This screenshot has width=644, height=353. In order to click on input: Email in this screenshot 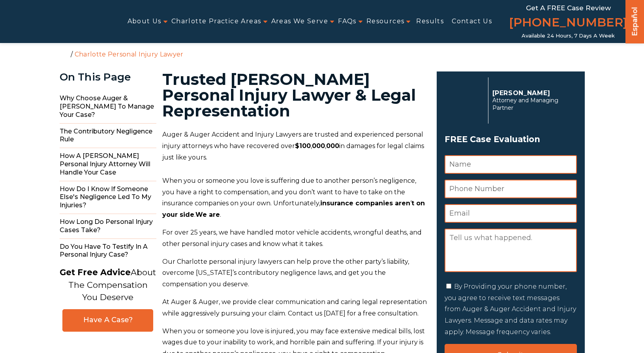, I will do `click(510, 213)`.